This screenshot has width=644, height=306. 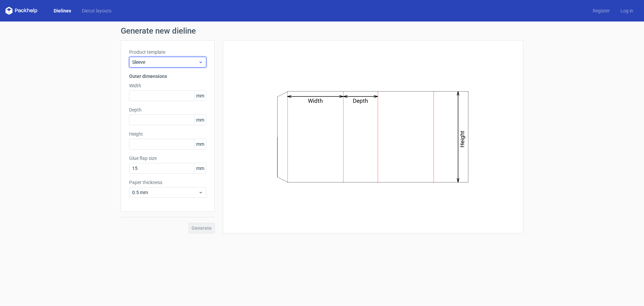 What do you see at coordinates (168, 110) in the screenshot?
I see `label: Depth` at bounding box center [168, 110].